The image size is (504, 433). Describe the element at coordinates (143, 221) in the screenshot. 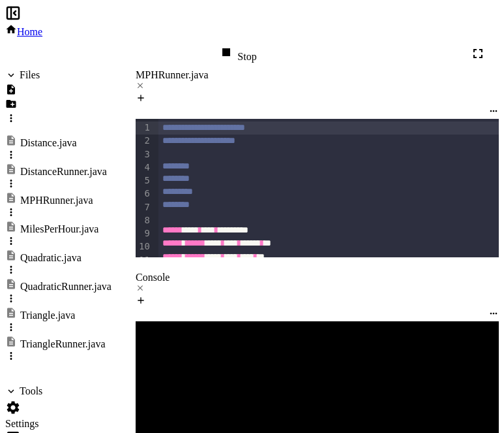

I see `div: 8` at that location.